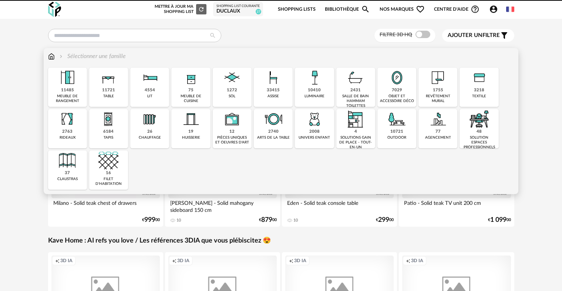 The width and height of the screenshot is (562, 291). I want to click on div: filet d'habitation, so click(108, 182).